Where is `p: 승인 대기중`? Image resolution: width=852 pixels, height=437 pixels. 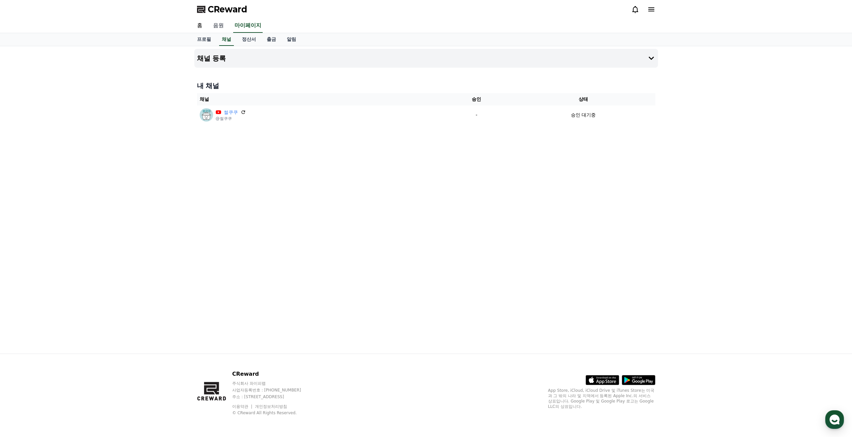
p: 승인 대기중 is located at coordinates (583, 115).